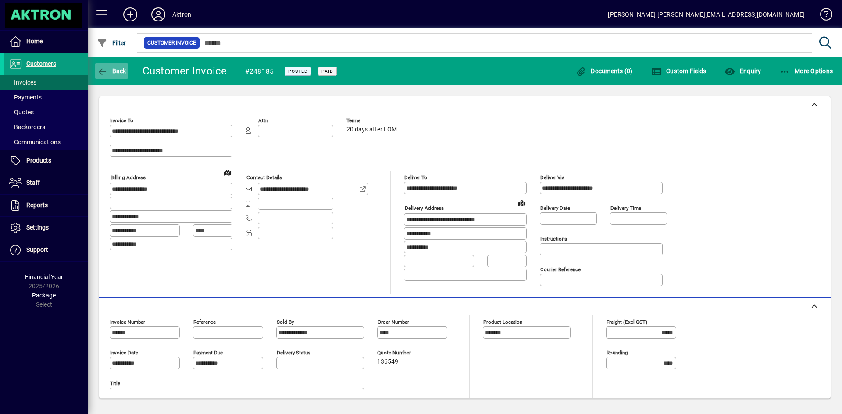  I want to click on mat-label: Invoice date, so click(124, 353).